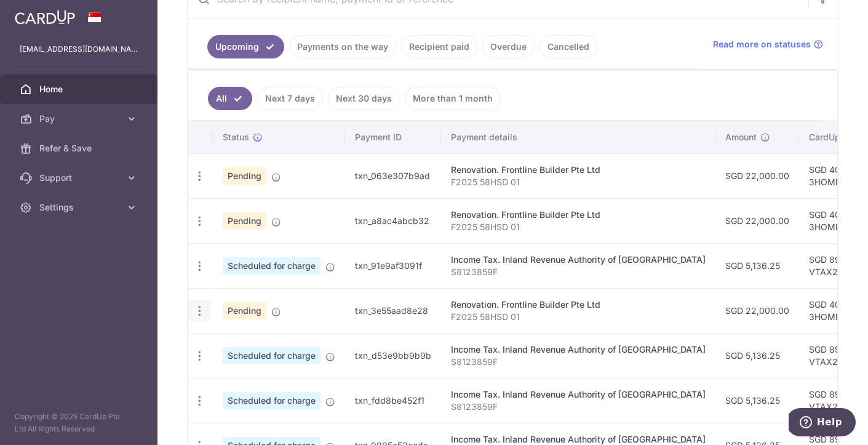  What do you see at coordinates (393, 221) in the screenshot?
I see `td: txn_a8ac4abcb32` at bounding box center [393, 221].